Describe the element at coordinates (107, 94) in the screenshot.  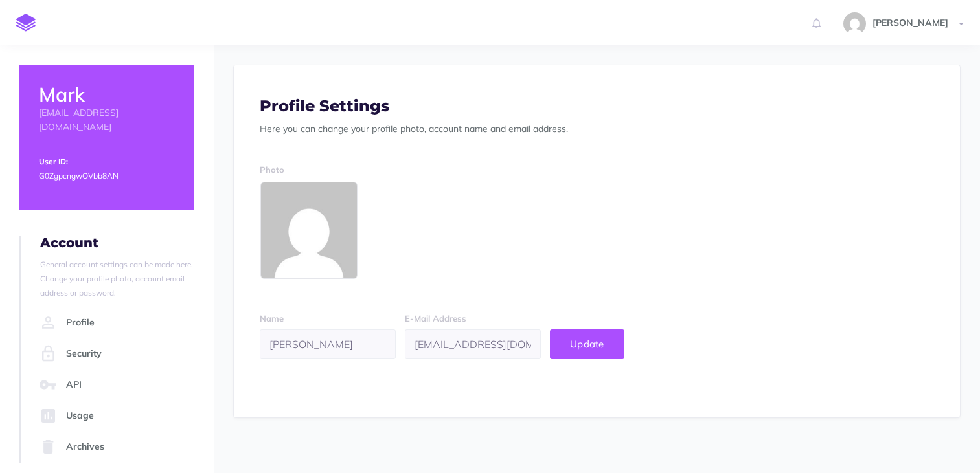
I see `h2: Mark` at that location.